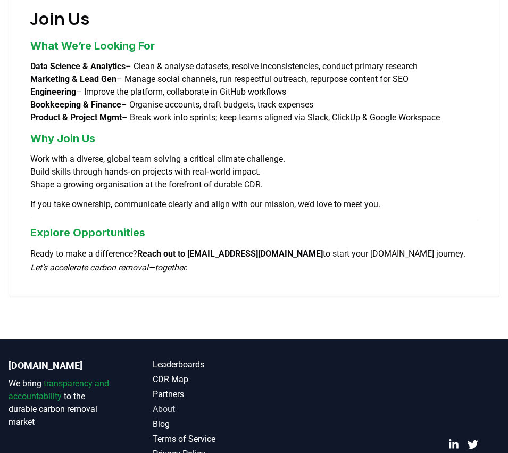  I want to click on h3: Why Join Us, so click(254, 138).